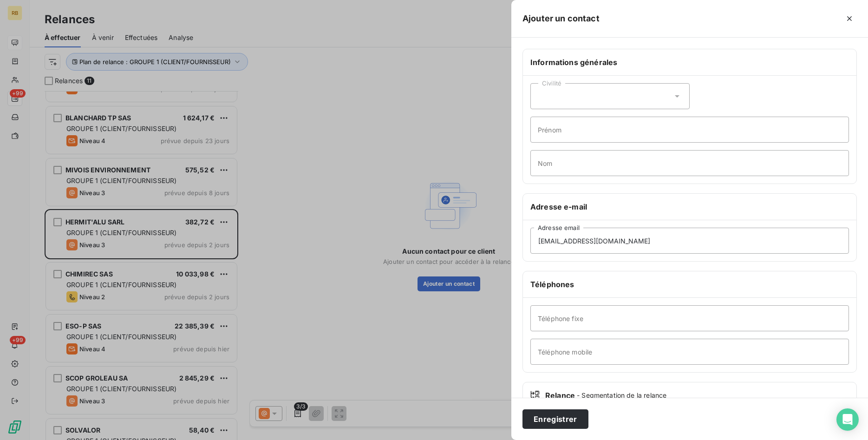  I want to click on button: Enregistrer, so click(555, 420).